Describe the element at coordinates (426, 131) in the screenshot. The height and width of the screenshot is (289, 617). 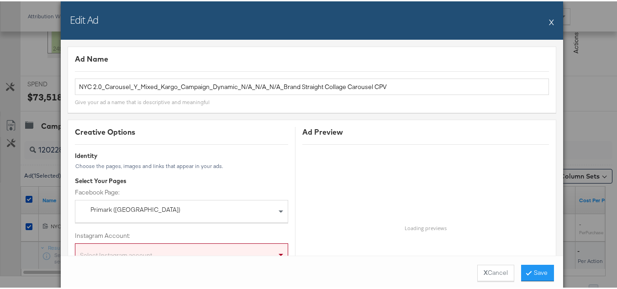
I see `div: Ad Preview` at that location.